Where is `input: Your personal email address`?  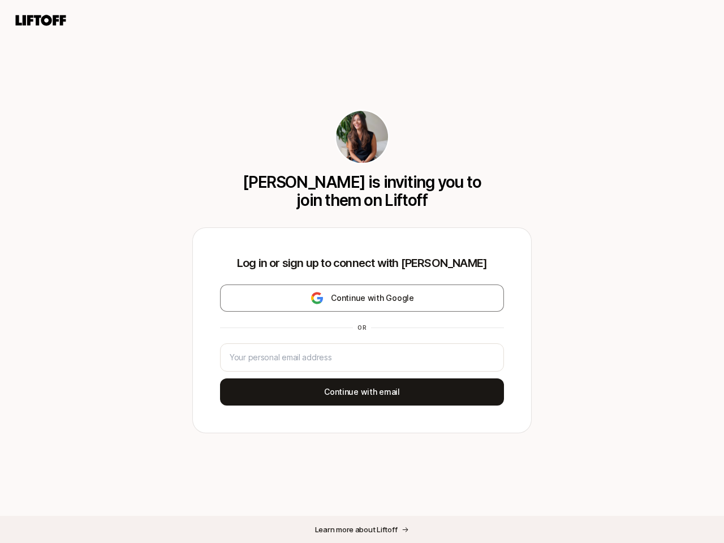 input: Your personal email address is located at coordinates (362, 357).